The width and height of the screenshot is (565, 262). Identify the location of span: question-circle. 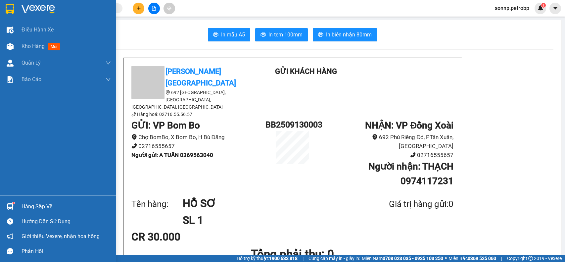
(10, 221).